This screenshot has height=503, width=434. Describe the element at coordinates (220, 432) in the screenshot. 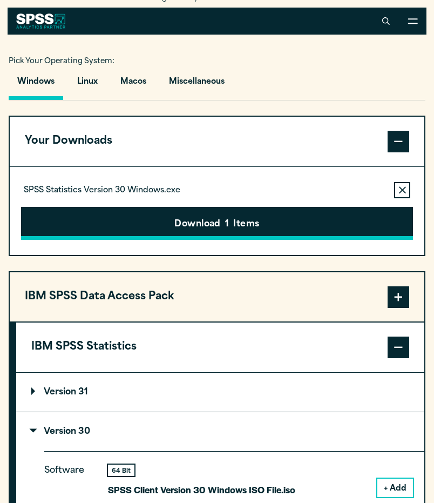

I see `summary: Version 30` at that location.